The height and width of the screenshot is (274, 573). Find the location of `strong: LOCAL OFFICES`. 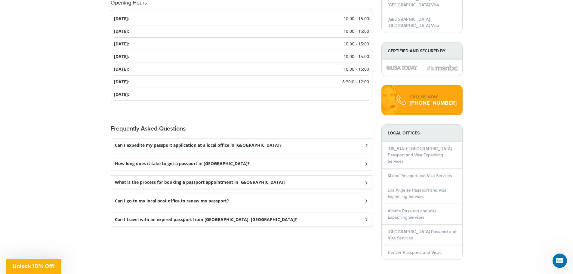

strong: LOCAL OFFICES is located at coordinates (422, 133).